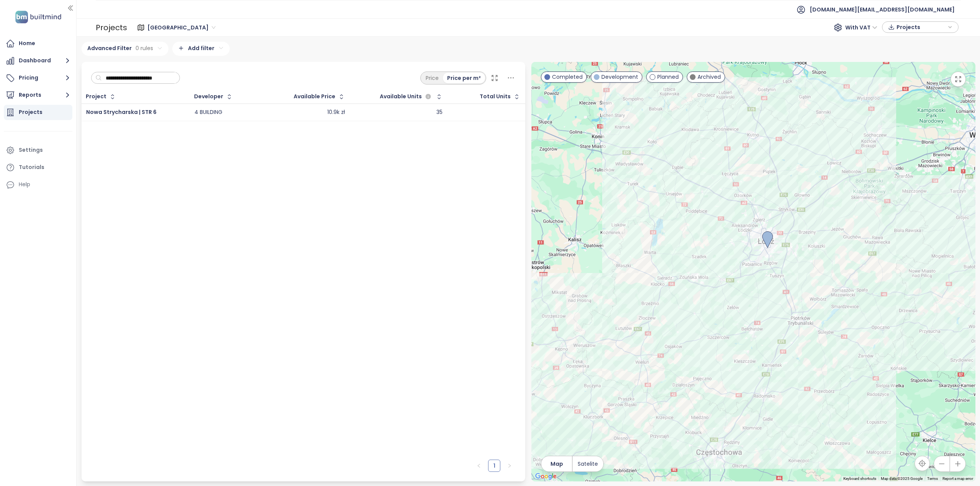 The width and height of the screenshot is (980, 486). Describe the element at coordinates (208, 112) in the screenshot. I see `div: 4 BUILDING` at that location.